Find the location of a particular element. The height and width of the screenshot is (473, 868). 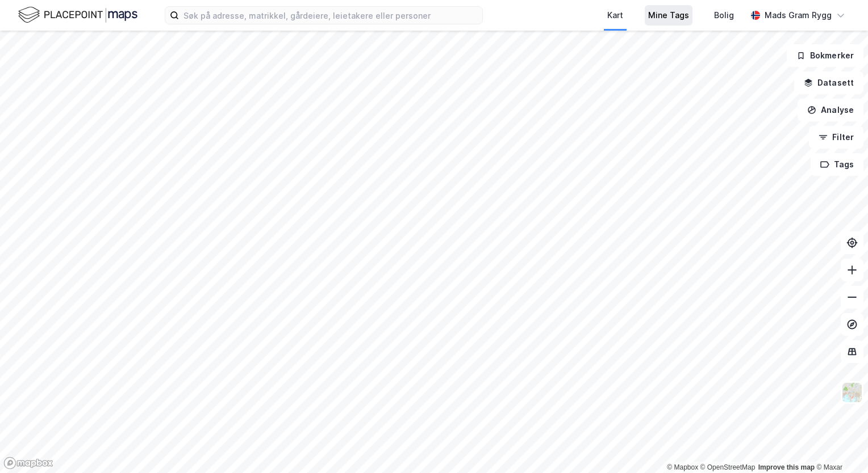

button: Bokmerker is located at coordinates (824, 55).